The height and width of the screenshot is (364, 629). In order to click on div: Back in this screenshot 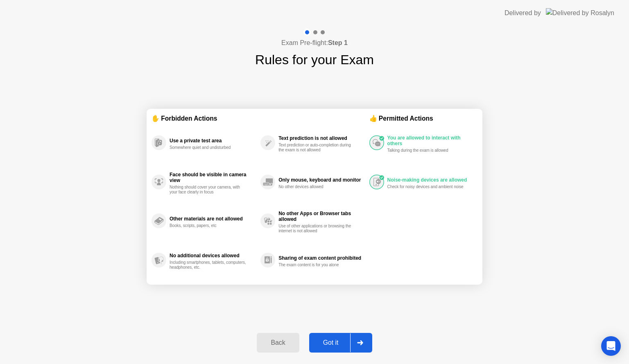, I will do `click(278, 343)`.